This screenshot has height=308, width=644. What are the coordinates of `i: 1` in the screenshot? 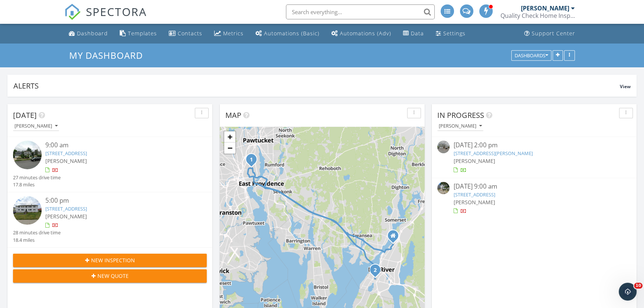 It's located at (251, 160).